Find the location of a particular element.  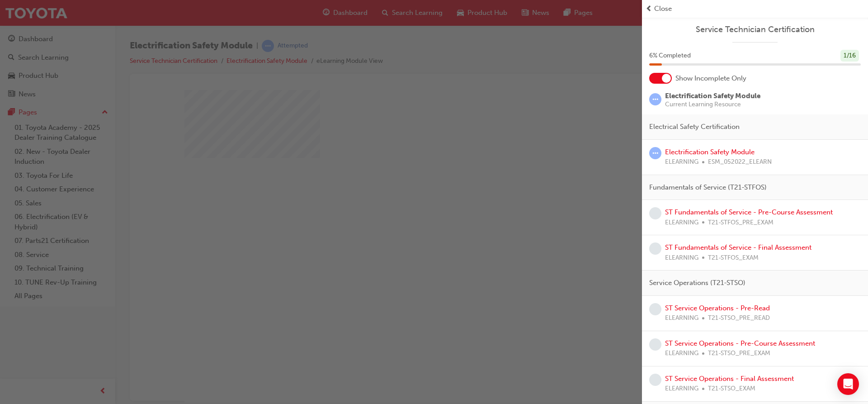

span: T21-STSO_EXAM is located at coordinates (731, 388).